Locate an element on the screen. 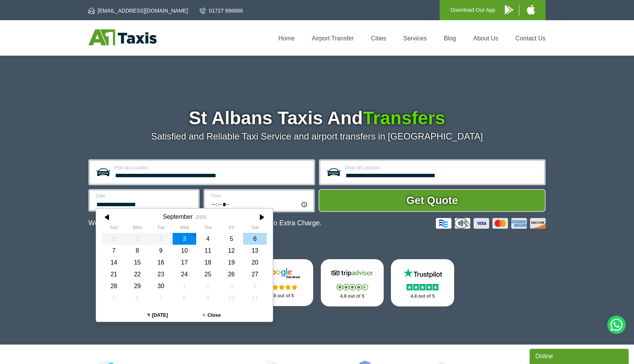  div: 07 October 2025 is located at coordinates (161, 298).